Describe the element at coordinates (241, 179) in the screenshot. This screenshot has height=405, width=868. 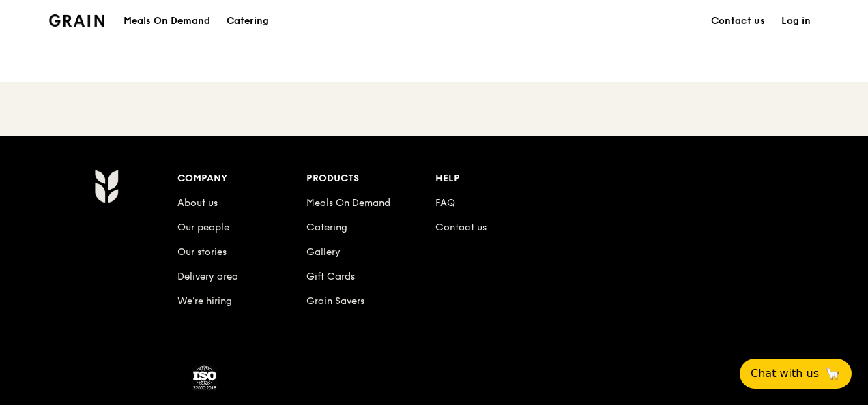
I see `div: Company` at that location.